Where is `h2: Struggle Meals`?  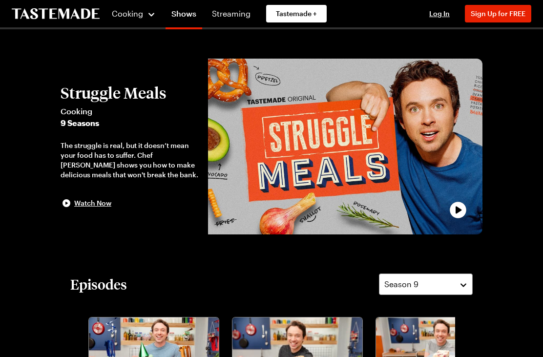 h2: Struggle Meals is located at coordinates (129, 93).